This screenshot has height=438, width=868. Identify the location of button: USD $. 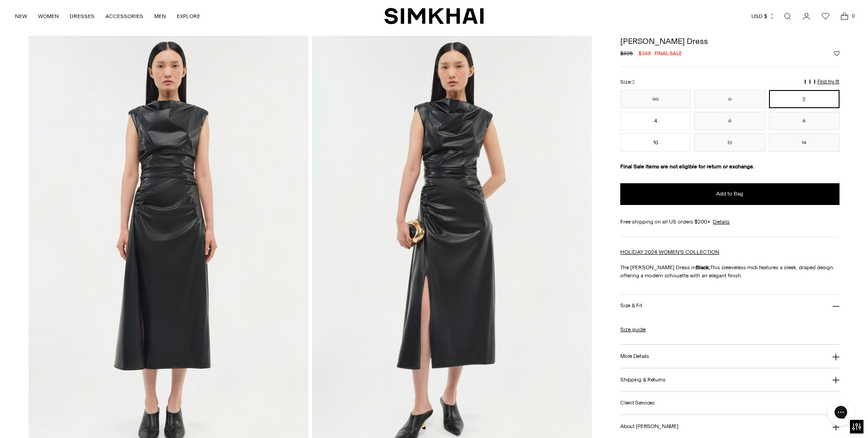
(762, 16).